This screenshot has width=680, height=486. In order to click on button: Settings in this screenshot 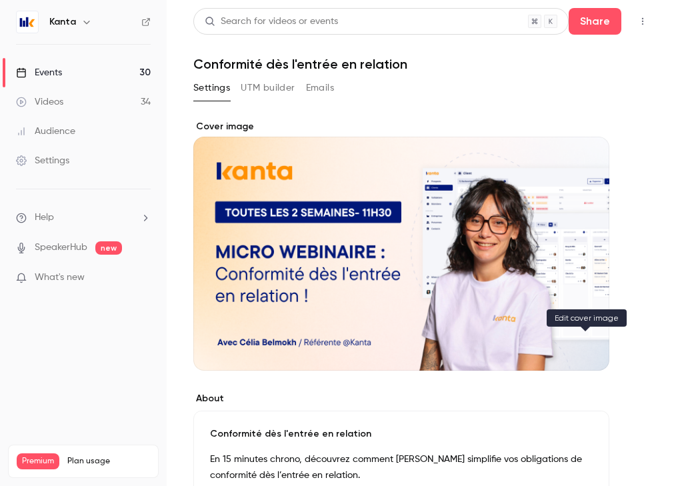, I will do `click(211, 88)`.